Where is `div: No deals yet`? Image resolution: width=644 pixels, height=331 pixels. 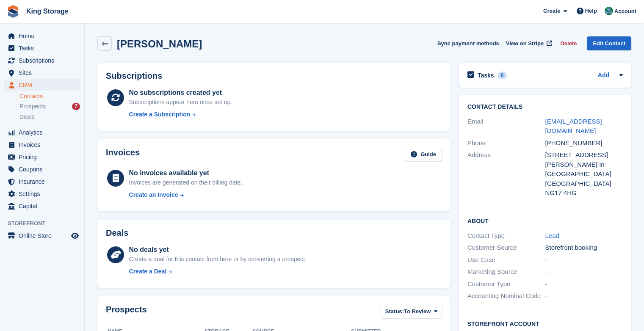
div: No deals yet is located at coordinates (218, 250).